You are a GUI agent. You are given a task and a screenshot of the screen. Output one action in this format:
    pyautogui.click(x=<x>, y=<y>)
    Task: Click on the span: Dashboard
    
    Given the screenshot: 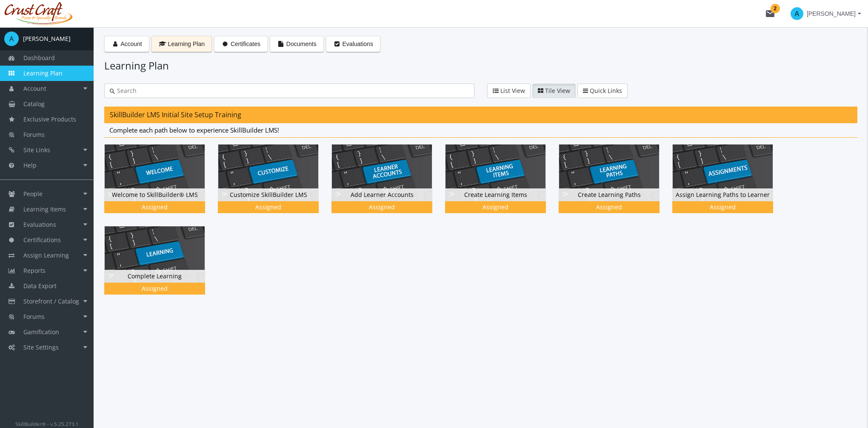 What is the action you would take?
    pyautogui.click(x=39, y=58)
    